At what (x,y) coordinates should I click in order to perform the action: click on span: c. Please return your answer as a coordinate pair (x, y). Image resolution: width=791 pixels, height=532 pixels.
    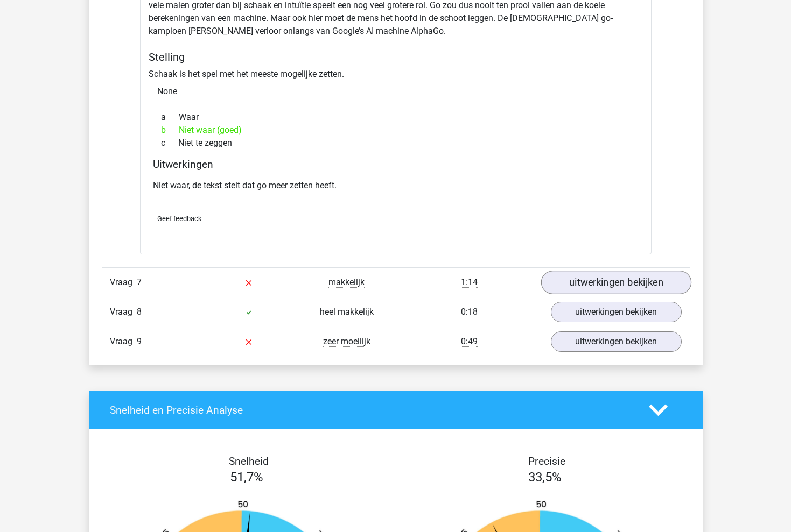
    Looking at the image, I should click on (169, 143).